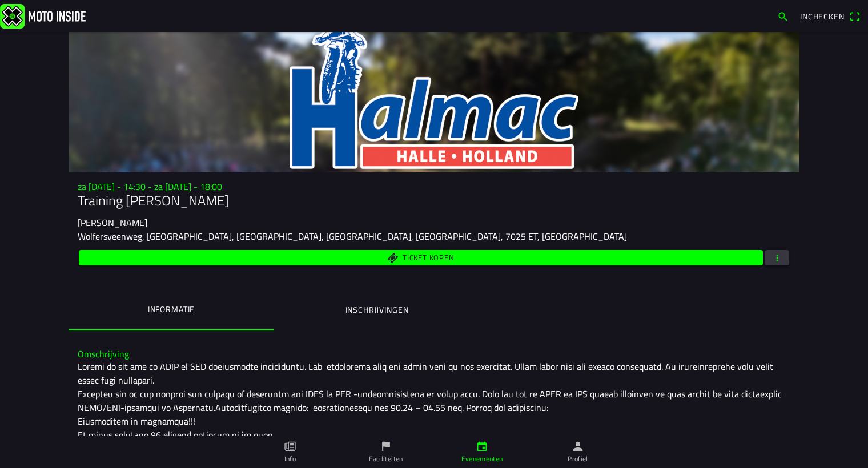 The image size is (868, 468). What do you see at coordinates (822, 16) in the screenshot?
I see `span: Inchecken` at bounding box center [822, 16].